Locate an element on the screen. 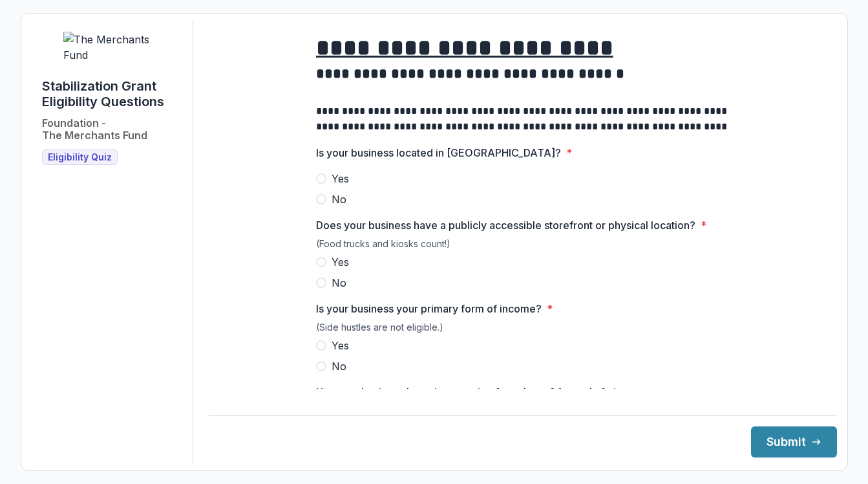 Image resolution: width=868 pixels, height=484 pixels. h1: Stabilization Grant Eligibility Questions is located at coordinates (112, 94).